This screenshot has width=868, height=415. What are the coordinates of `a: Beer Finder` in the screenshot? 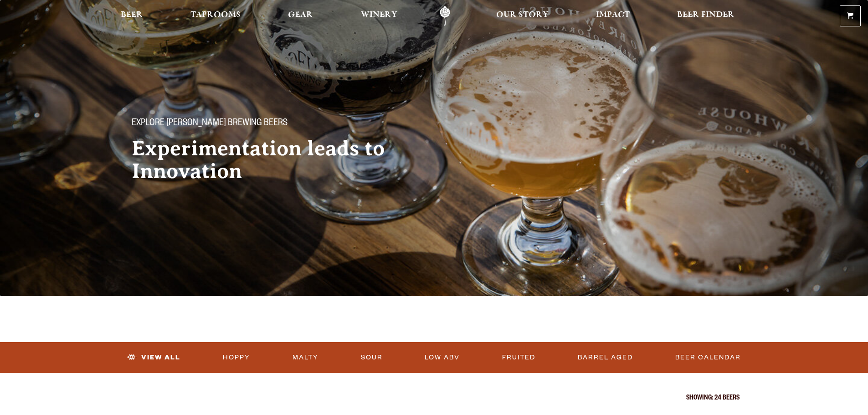 It's located at (706, 16).